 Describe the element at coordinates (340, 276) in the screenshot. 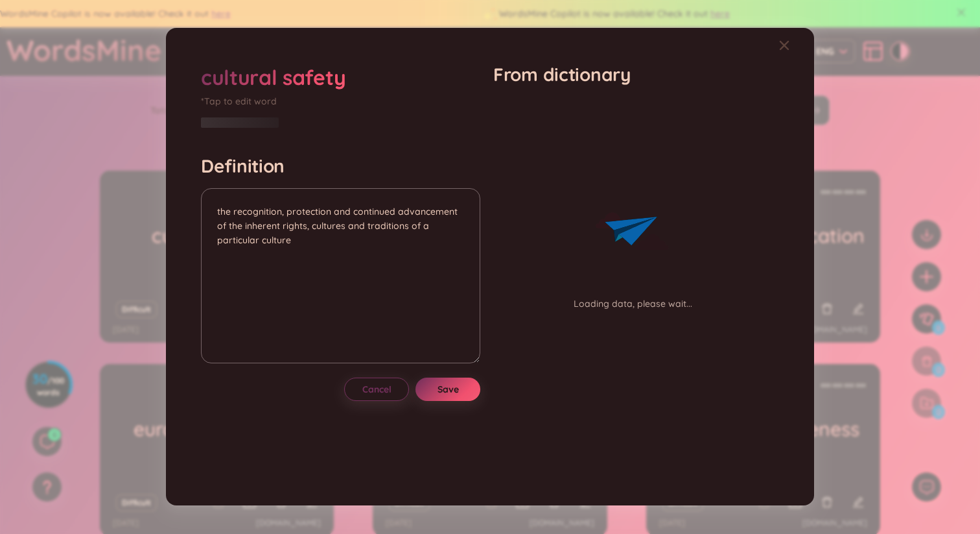

I see `textarea: the recognition, protection and continued advancement of the inherent rights, cultures and tradit...` at that location.